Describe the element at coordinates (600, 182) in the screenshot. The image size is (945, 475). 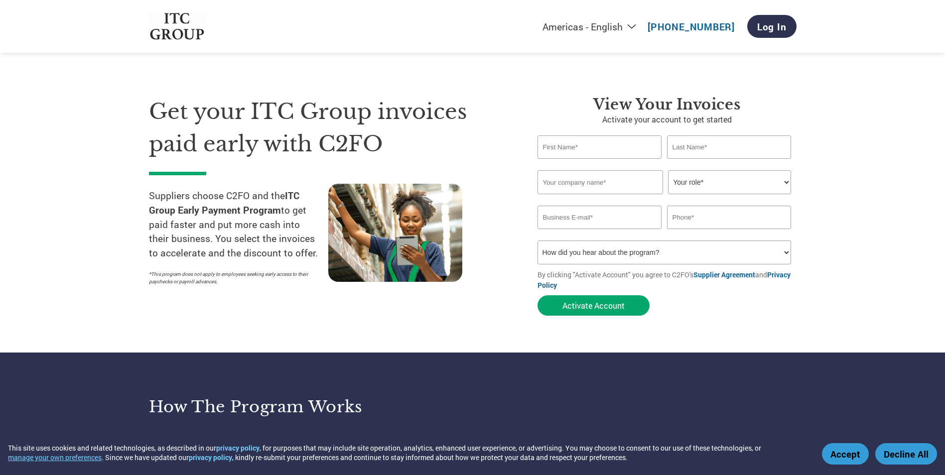
I see `input: Your company name*` at that location.